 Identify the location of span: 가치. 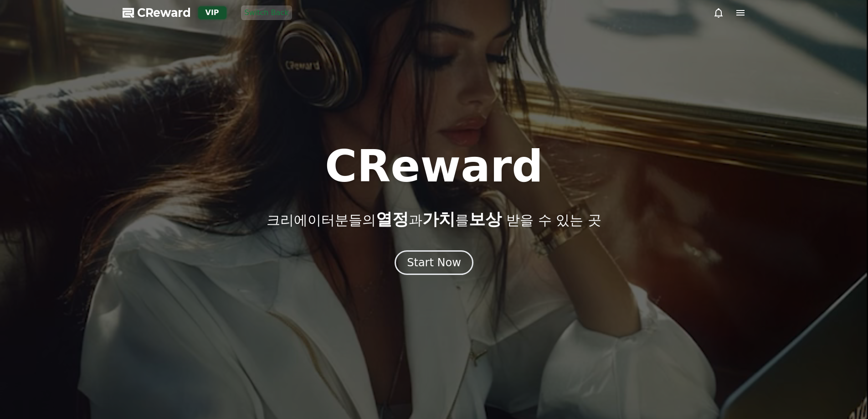
(439, 219).